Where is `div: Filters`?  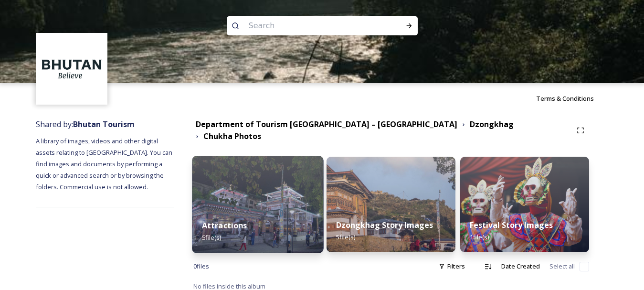
div: Filters is located at coordinates (451, 266).